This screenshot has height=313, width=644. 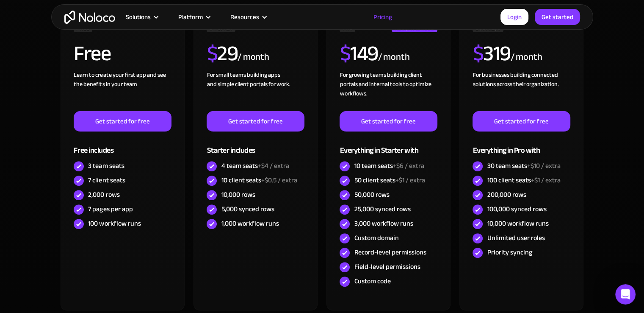 What do you see at coordinates (85, 224) in the screenshot?
I see `textarea: Ask a question…` at bounding box center [85, 224].